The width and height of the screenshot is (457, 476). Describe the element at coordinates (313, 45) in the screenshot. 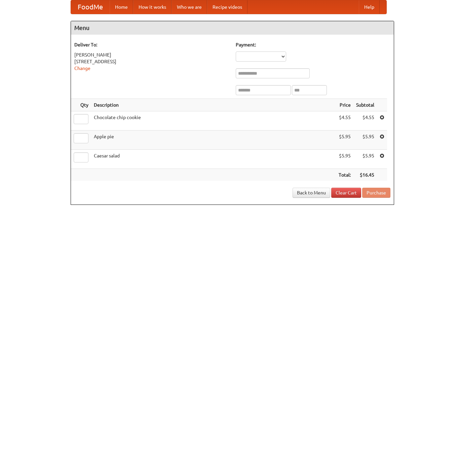

I see `h5: Payment:` at that location.